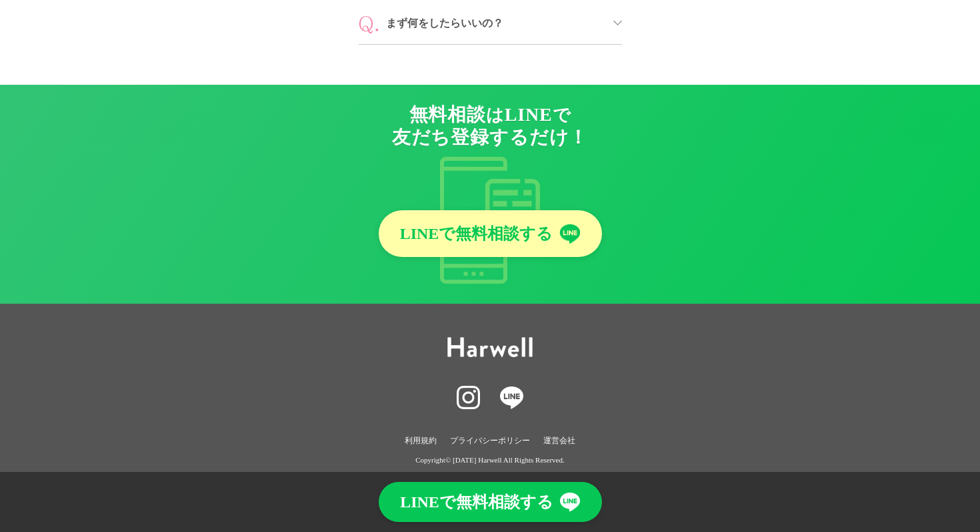  Describe the element at coordinates (529, 114) in the screenshot. I see `span: LINE` at that location.